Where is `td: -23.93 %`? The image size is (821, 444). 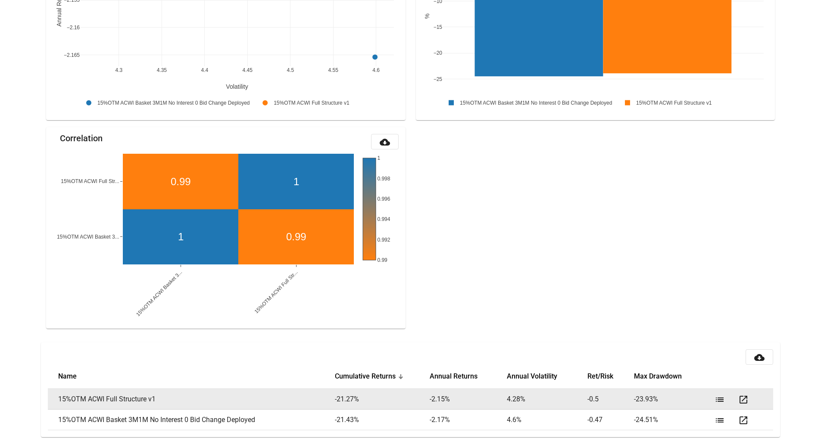 td: -23.93 % is located at coordinates (673, 400).